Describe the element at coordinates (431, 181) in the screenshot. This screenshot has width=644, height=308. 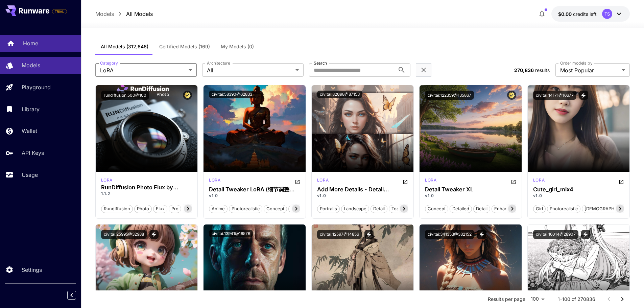
I see `div: SDXL 1.0` at that location.